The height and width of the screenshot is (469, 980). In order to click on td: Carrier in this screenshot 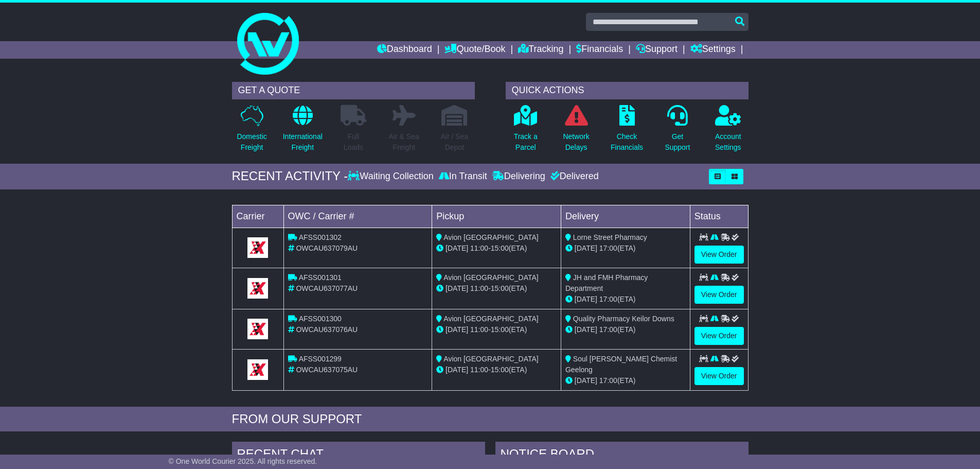, I will do `click(257, 216)`.